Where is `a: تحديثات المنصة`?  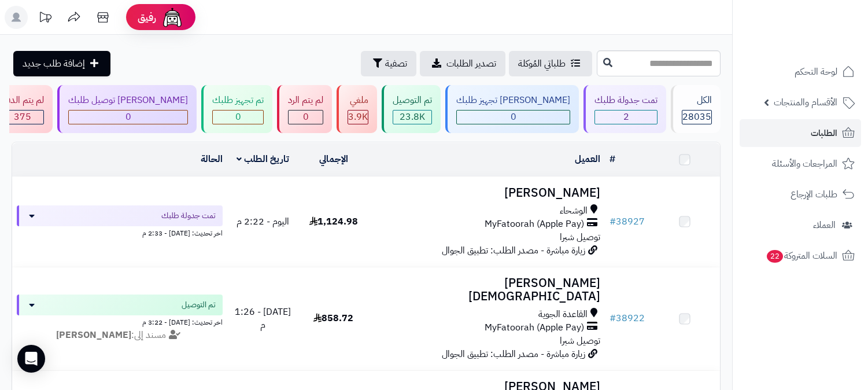 a: تحديثات المنصة is located at coordinates (45, 19).